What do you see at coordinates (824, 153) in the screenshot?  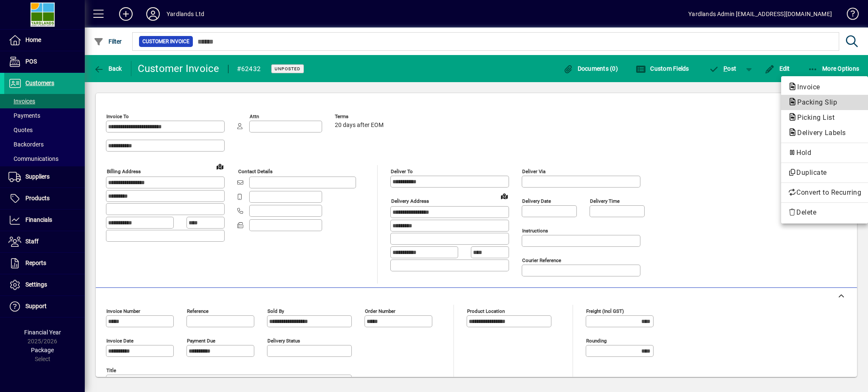 I see `span: Hold` at bounding box center [824, 153].